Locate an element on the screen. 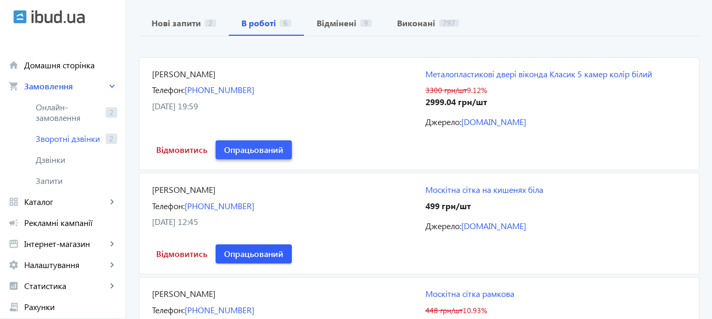 This screenshot has width=712, height=319. a: Москітна сітка на кишенях біла is located at coordinates (556, 190).